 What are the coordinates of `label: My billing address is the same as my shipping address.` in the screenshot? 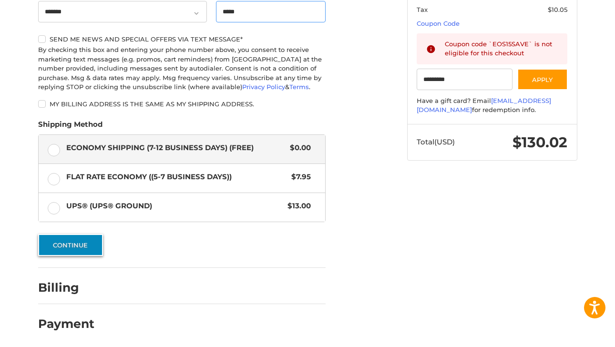 It's located at (182, 104).